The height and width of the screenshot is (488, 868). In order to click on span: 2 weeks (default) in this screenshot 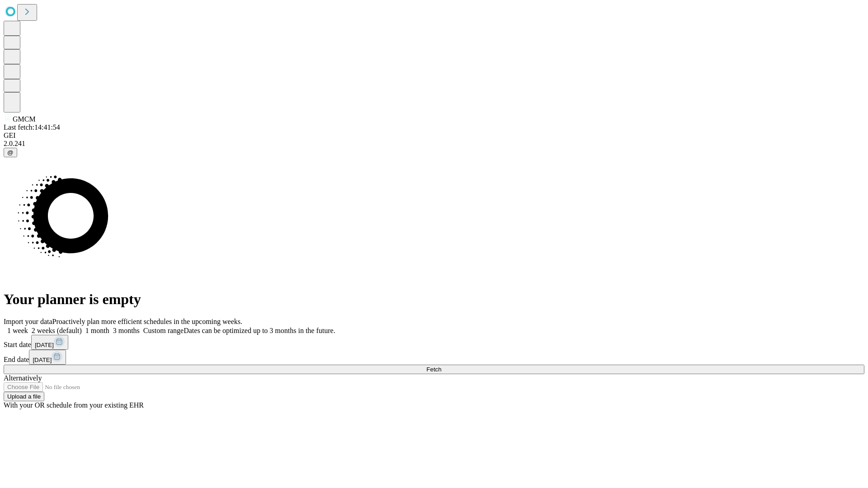, I will do `click(57, 330)`.